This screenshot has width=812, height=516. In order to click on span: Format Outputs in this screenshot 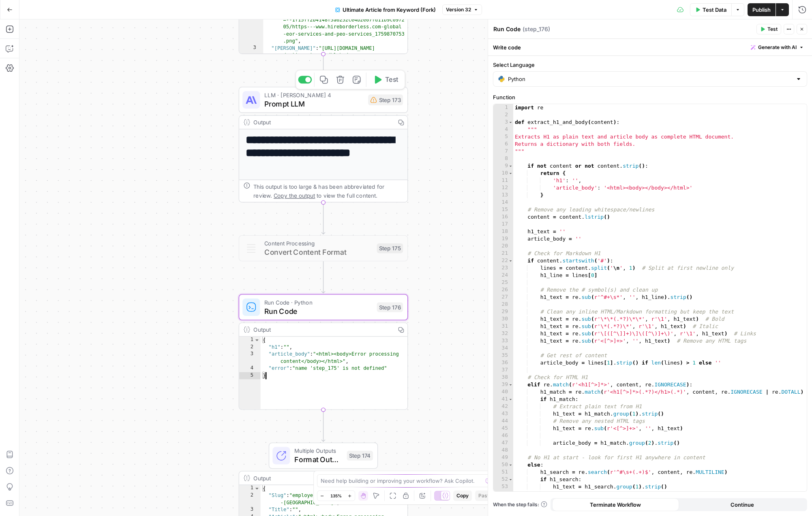, I will do `click(318, 459)`.